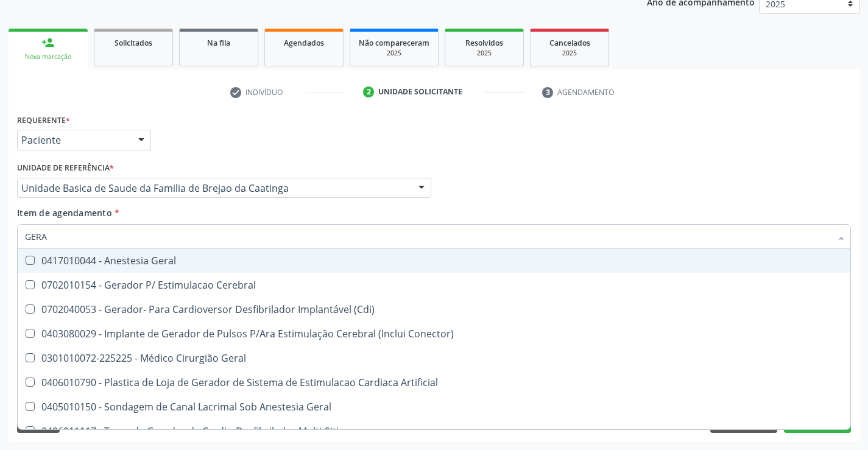 This screenshot has height=450, width=868. I want to click on div: 0702040053 - Gerador- Para Cardioversor Desfibrilador Implantável (Cdi), so click(434, 309).